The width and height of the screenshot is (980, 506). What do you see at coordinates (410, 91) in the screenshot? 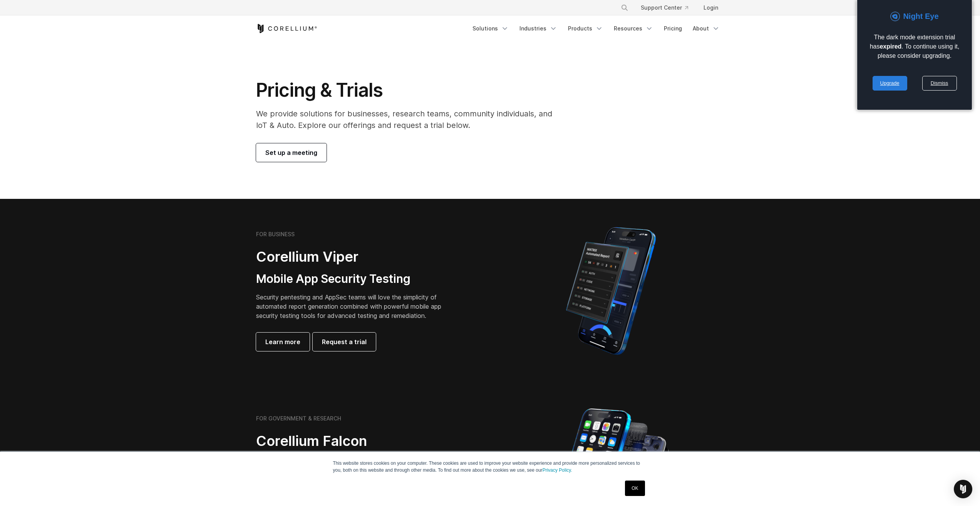
I see `h1: Pricing & Trials` at bounding box center [410, 91].